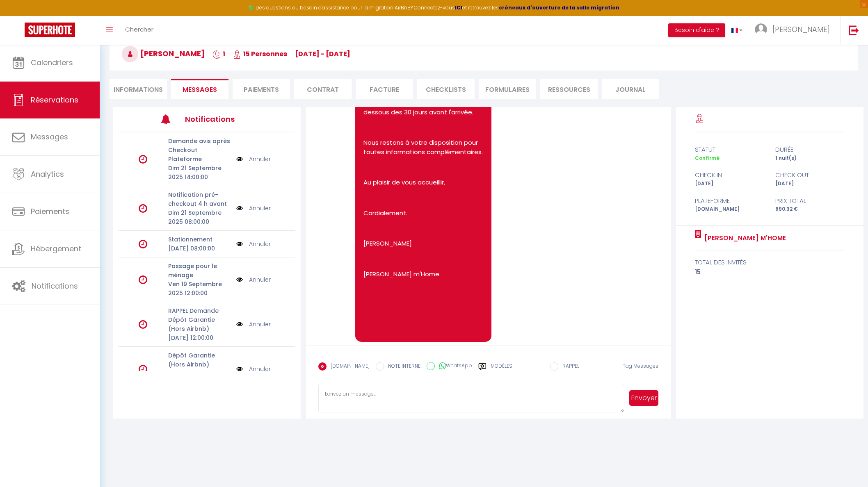  I want to click on p: Dépôt Garantie (Hors Airbnb), so click(200, 360).